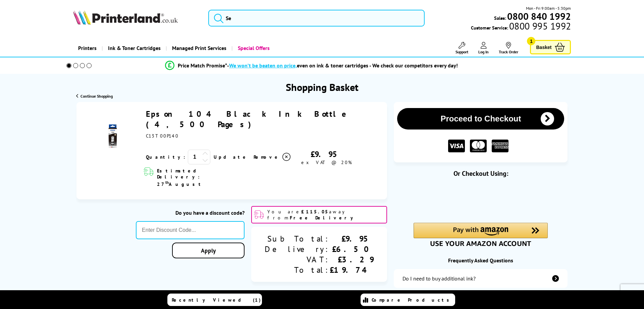 The height and width of the screenshot is (309, 644). Describe the element at coordinates (343, 65) in the screenshot. I see `div: - even on ink & toner cartridges - We check our competitors every day!` at that location.